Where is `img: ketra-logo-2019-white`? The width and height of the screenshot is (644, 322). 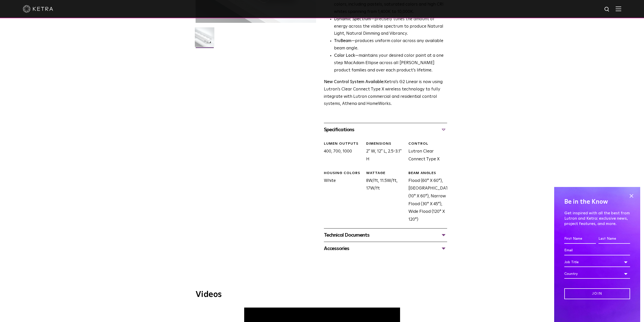 img: ketra-logo-2019-white is located at coordinates (38, 9).